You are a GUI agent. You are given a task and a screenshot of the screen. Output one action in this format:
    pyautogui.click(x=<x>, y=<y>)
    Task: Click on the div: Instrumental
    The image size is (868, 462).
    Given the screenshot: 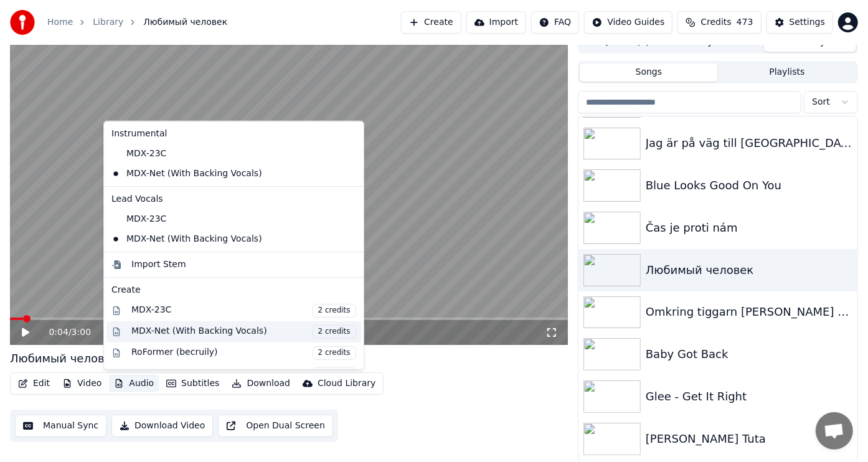 What is the action you would take?
    pyautogui.click(x=233, y=134)
    